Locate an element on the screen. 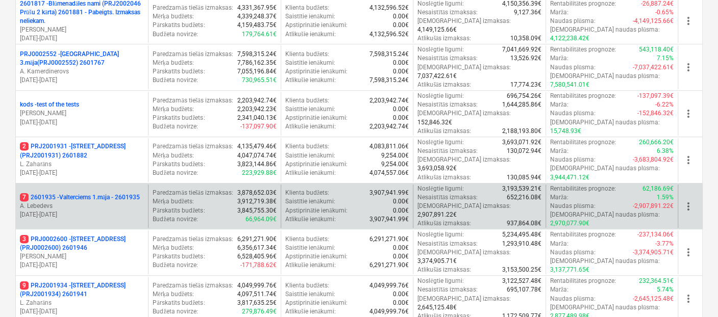 This screenshot has width=718, height=317. p: 3,823,144.86€ is located at coordinates (257, 164).